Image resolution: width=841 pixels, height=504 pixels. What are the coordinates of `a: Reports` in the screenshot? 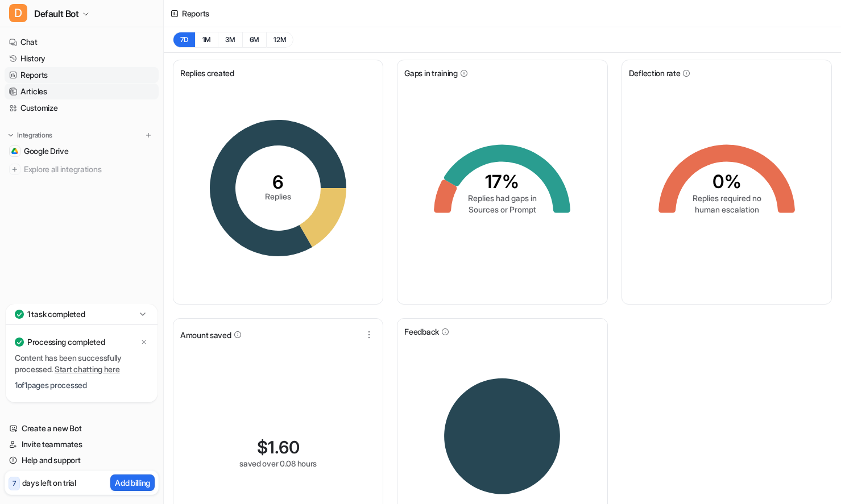 It's located at (81, 75).